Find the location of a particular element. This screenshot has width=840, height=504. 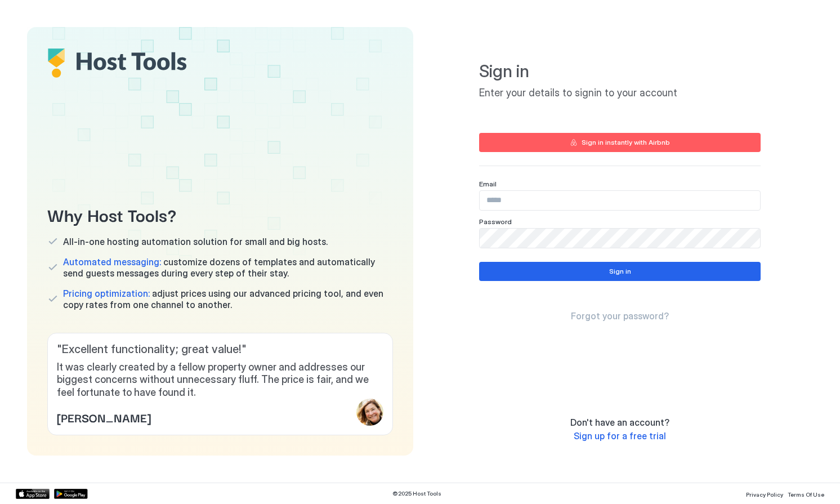

span: Privacy Policy is located at coordinates (765, 494).